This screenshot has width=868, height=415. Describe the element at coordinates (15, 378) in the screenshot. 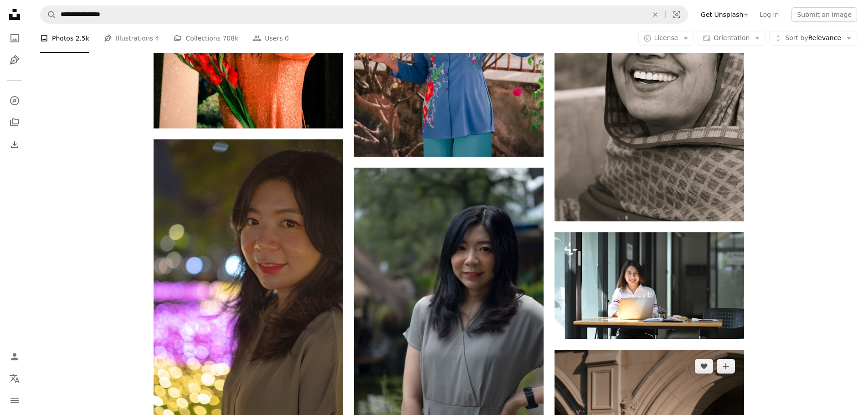

I see `button: Language` at that location.